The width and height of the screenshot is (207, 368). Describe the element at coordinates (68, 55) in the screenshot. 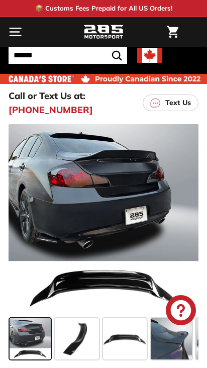

I see `input: Search` at that location.